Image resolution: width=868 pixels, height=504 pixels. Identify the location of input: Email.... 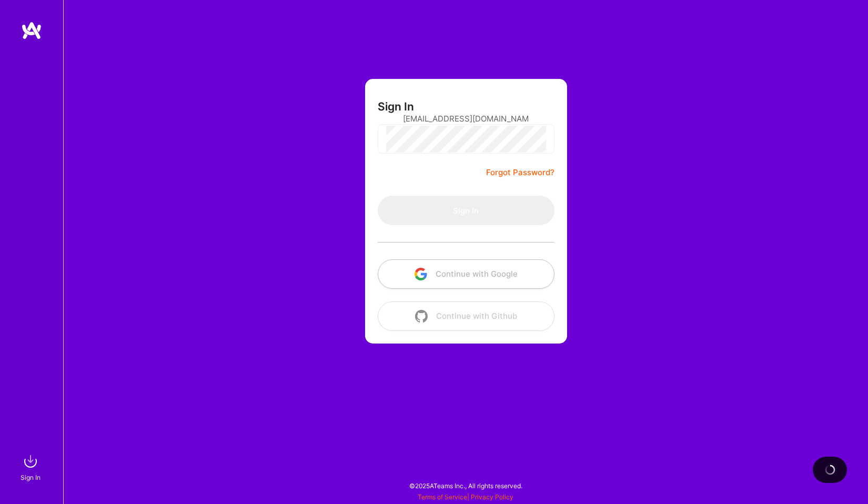
(466, 118).